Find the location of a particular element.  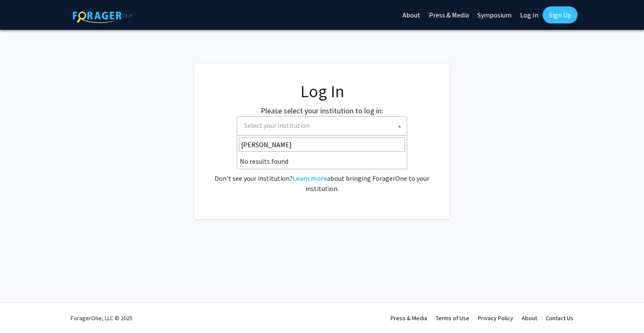

a: Privacy Policy is located at coordinates (496, 318).